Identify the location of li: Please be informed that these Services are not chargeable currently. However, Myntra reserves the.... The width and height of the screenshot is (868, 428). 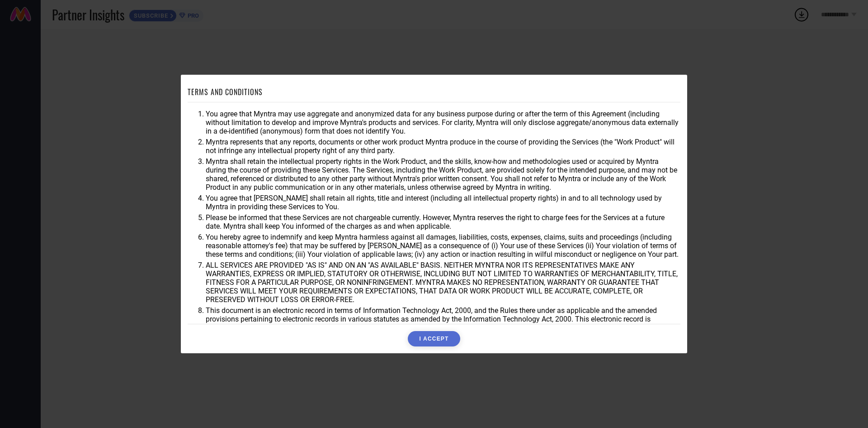
(443, 222).